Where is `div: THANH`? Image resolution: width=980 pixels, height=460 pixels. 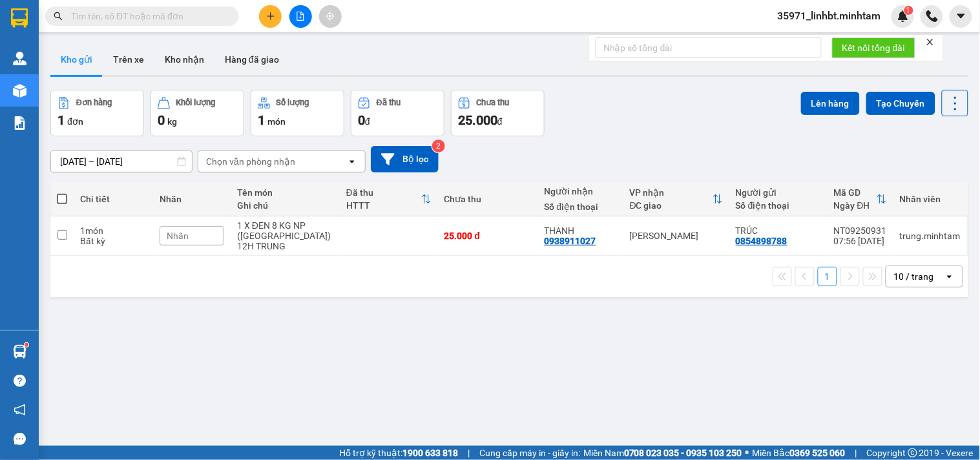 div: THANH is located at coordinates (581, 230).